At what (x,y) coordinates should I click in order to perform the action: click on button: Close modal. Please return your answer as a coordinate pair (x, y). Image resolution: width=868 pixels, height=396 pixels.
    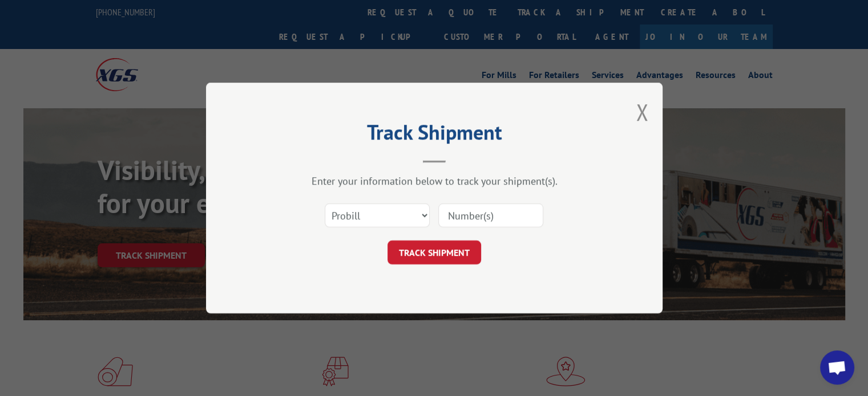
    Looking at the image, I should click on (641, 112).